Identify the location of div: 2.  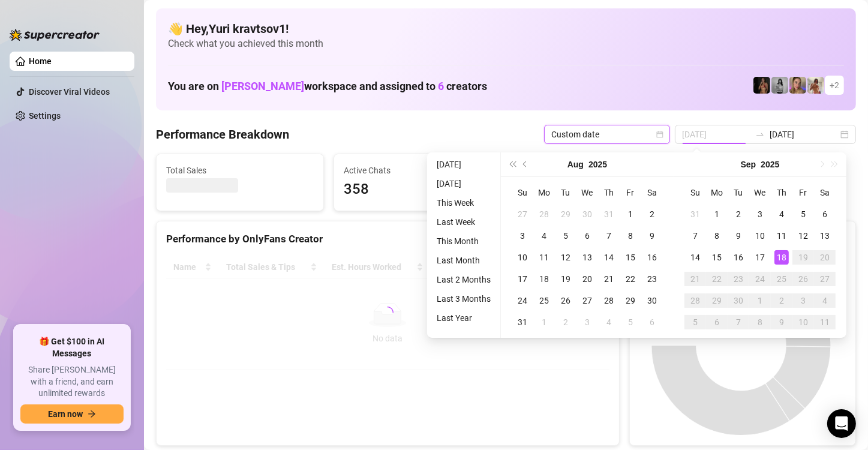
(565, 323).